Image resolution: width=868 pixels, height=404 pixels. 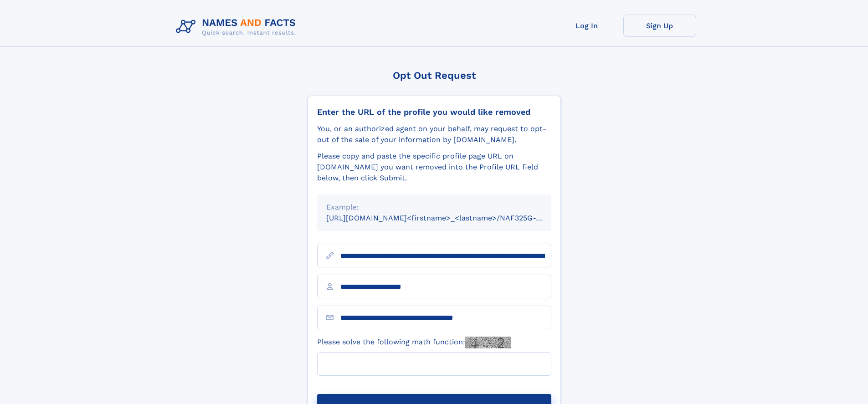 What do you see at coordinates (238, 27) in the screenshot?
I see `img: Logo Names and Facts` at bounding box center [238, 27].